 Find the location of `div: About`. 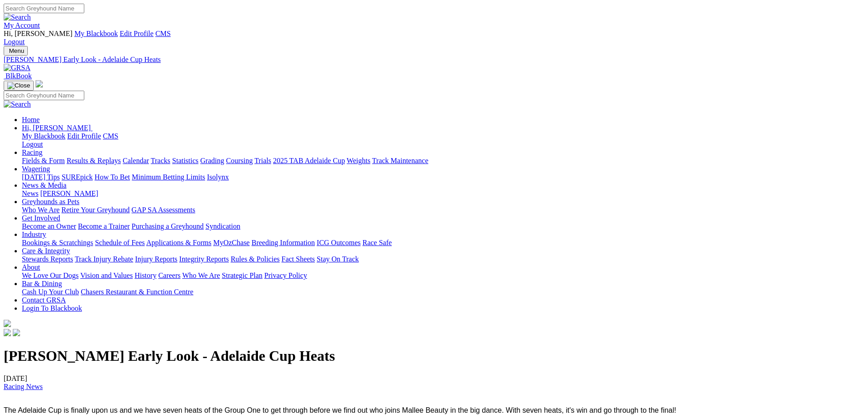

div: About is located at coordinates (443, 276).